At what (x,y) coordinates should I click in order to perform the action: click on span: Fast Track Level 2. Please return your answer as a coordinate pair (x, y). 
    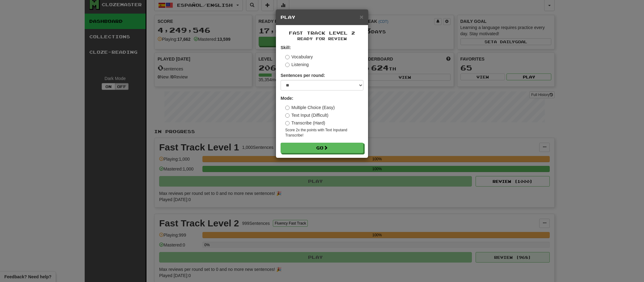
    Looking at the image, I should click on (322, 33).